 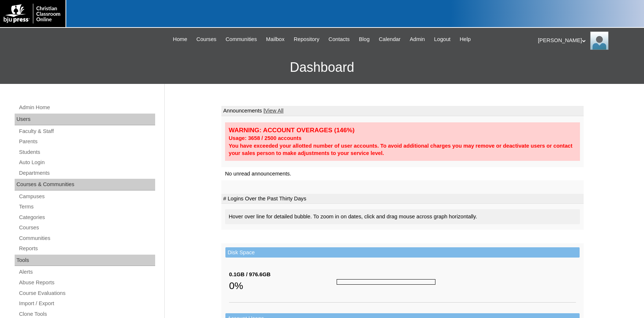 I want to click on img: Karen Lawton, so click(x=600, y=41).